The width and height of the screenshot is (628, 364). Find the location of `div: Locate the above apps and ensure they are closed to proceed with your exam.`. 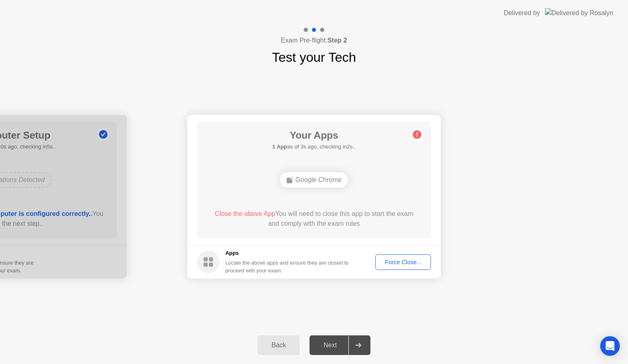

div: Locate the above apps and ensure they are closed to proceed with your exam. is located at coordinates (287, 267).